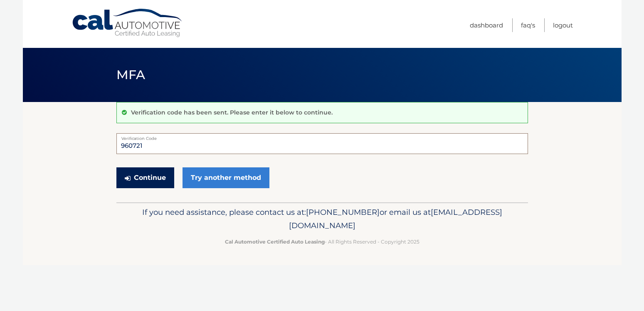  What do you see at coordinates (226, 178) in the screenshot?
I see `a: Try another method` at bounding box center [226, 178].